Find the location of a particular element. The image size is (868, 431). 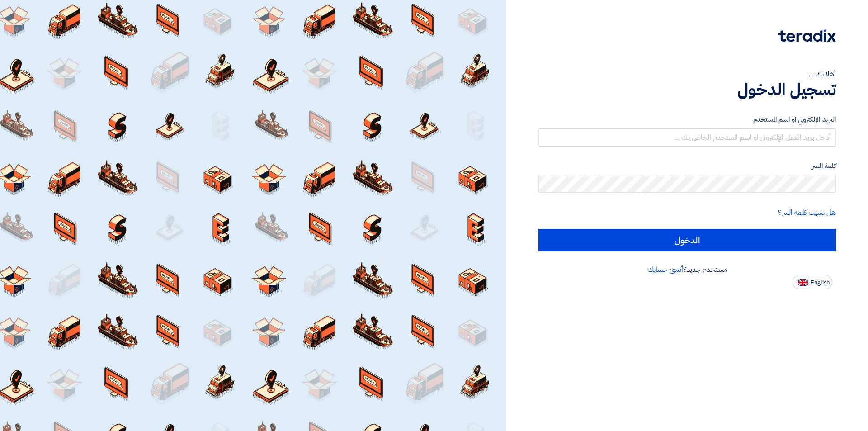

input: أدخل بريد العمل الإلكتروني او اسم المستخدم الخاص بك ... is located at coordinates (687, 137).